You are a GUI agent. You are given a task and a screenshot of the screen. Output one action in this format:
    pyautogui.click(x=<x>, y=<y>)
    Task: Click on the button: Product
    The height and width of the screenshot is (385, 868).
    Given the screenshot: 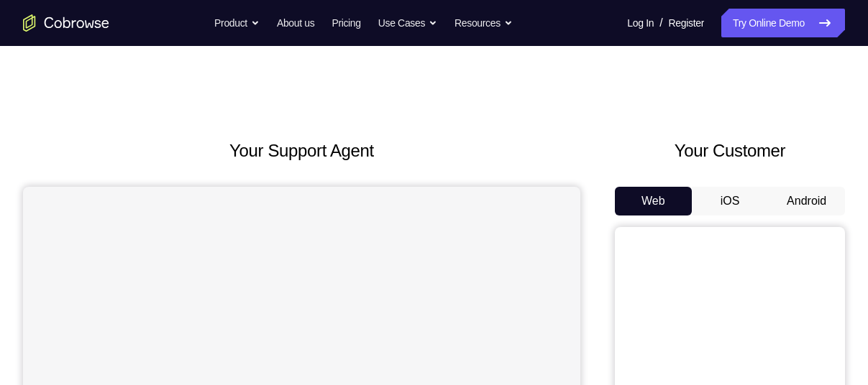 What is the action you would take?
    pyautogui.click(x=236, y=23)
    